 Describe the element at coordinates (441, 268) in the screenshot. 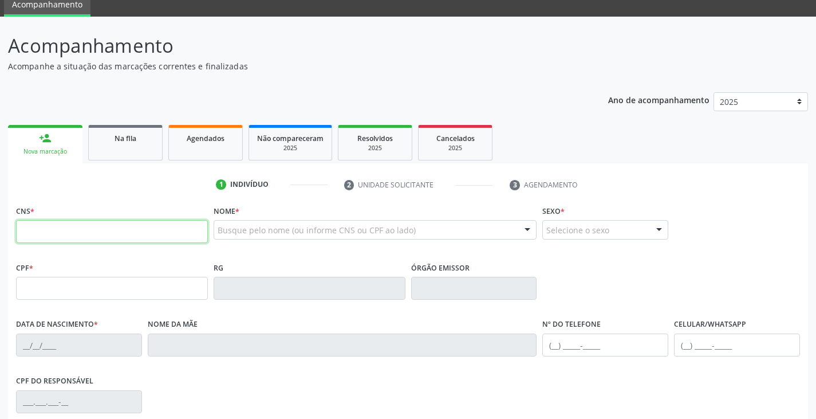

I see `label: Órgão emissor` at that location.